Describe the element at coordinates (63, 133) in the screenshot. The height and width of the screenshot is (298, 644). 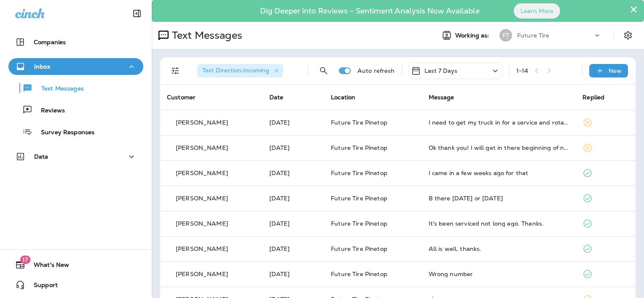
I see `p: Survey Responses` at that location.